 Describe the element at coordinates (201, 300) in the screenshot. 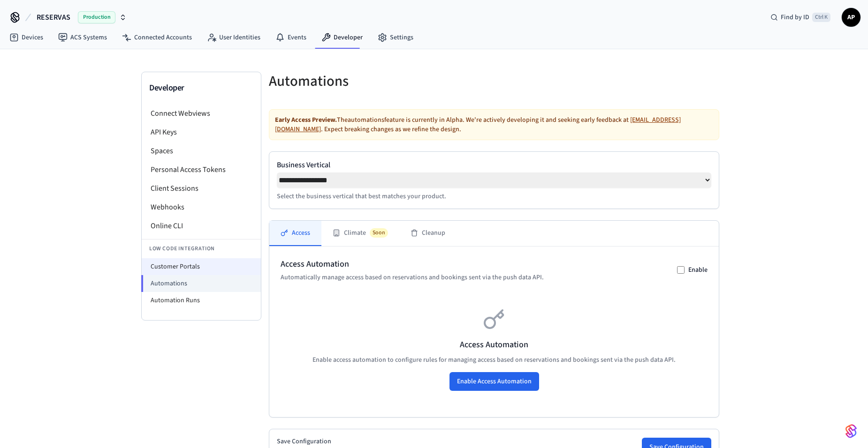

I see `li: Automation Runs` at that location.